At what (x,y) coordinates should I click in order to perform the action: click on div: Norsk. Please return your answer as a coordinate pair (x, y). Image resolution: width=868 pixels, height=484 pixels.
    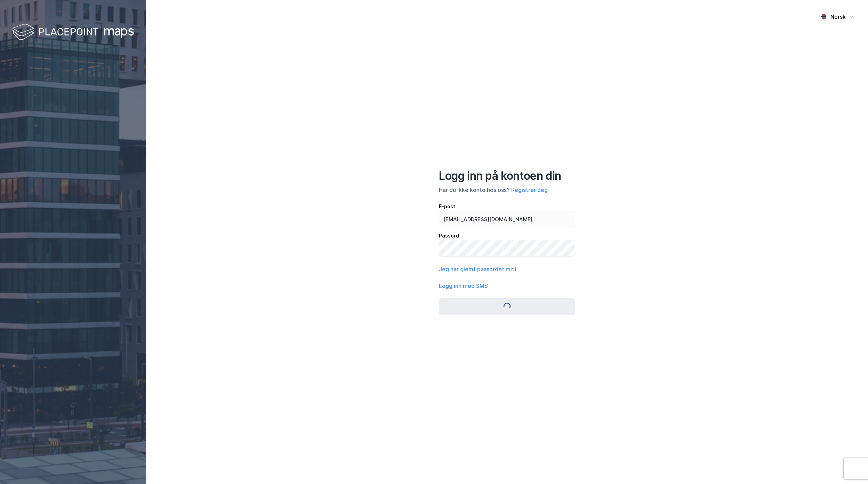
    Looking at the image, I should click on (838, 17).